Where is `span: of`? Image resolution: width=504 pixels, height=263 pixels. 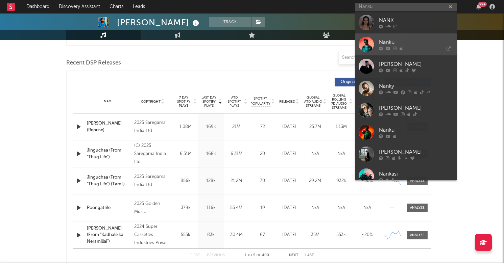 span: of is located at coordinates (259, 256).